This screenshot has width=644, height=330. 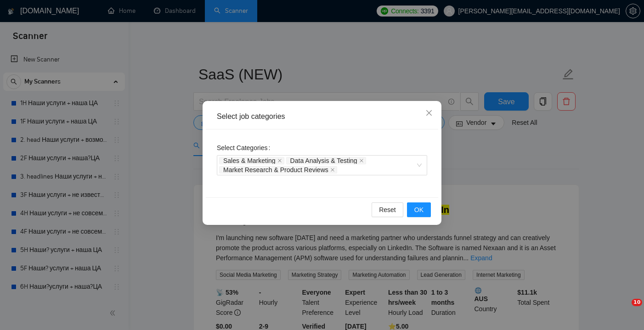 I want to click on button: OK, so click(x=419, y=210).